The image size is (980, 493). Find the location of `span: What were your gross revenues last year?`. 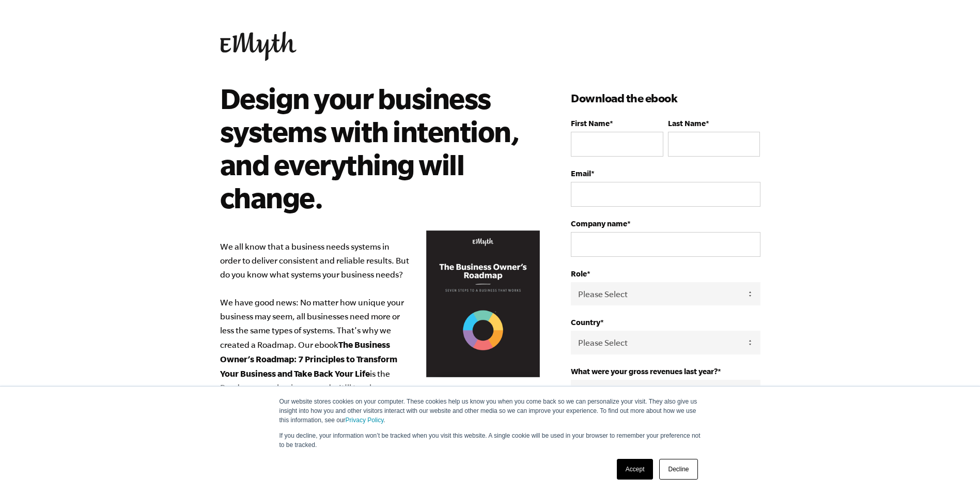

span: What were your gross revenues last year? is located at coordinates (644, 371).